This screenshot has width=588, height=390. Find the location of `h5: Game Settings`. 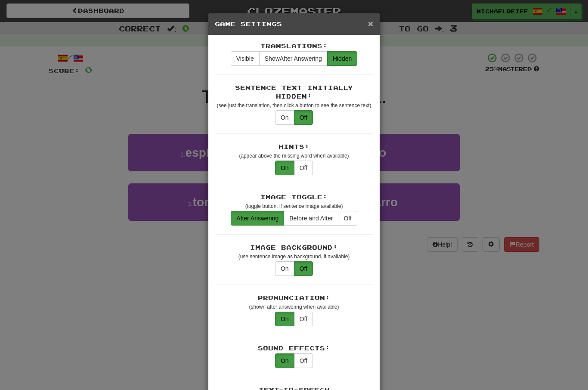

h5: Game Settings is located at coordinates (294, 24).